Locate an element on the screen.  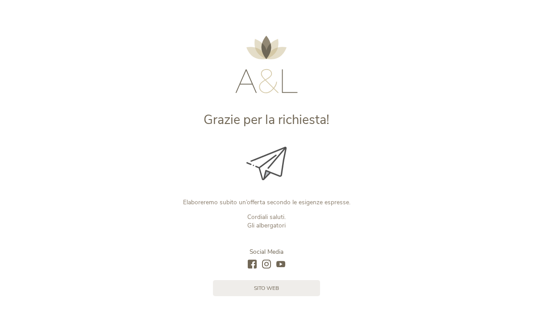
p: Elaboreremo subito un’offerta secondo le esigenze espresse. is located at coordinates (266, 202).